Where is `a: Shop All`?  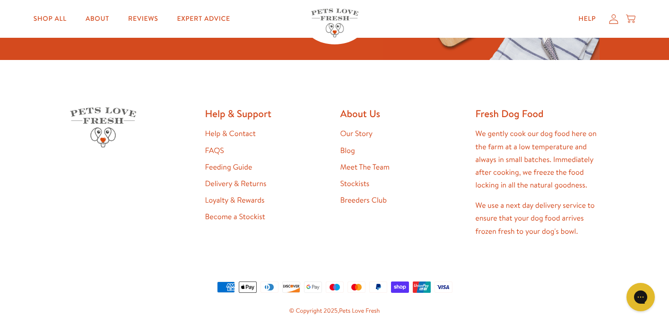
a: Shop All is located at coordinates (50, 19).